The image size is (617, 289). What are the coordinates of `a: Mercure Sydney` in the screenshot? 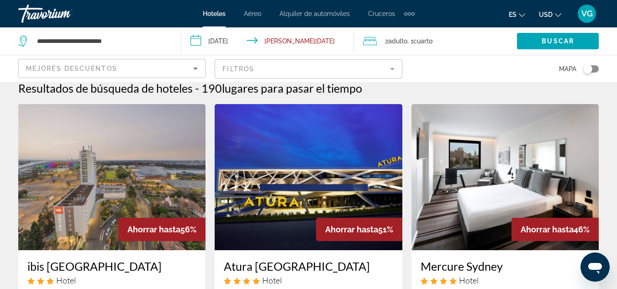 It's located at (505, 266).